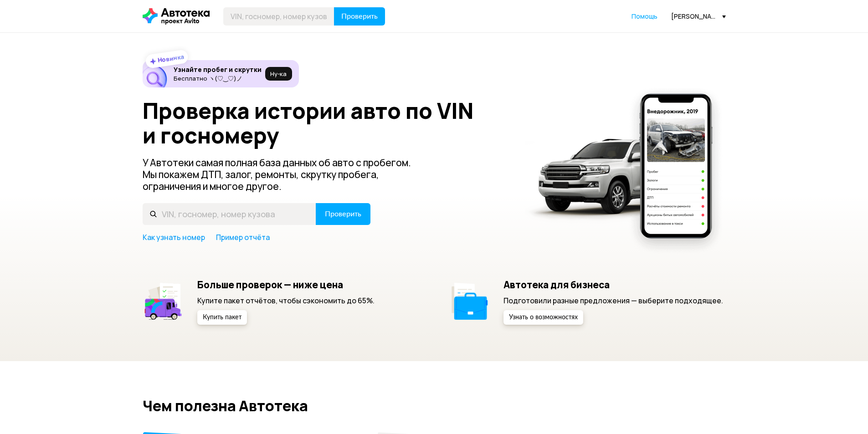 Image resolution: width=868 pixels, height=434 pixels. I want to click on span: Купить пакет, so click(222, 317).